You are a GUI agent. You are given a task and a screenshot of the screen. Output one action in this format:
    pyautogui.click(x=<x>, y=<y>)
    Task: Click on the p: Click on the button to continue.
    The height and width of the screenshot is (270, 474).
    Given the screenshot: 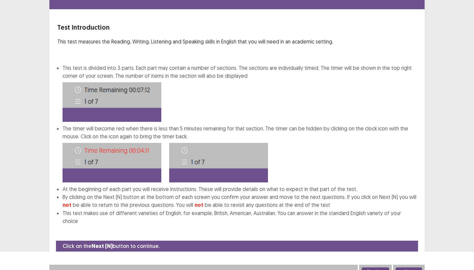 What is the action you would take?
    pyautogui.click(x=111, y=246)
    